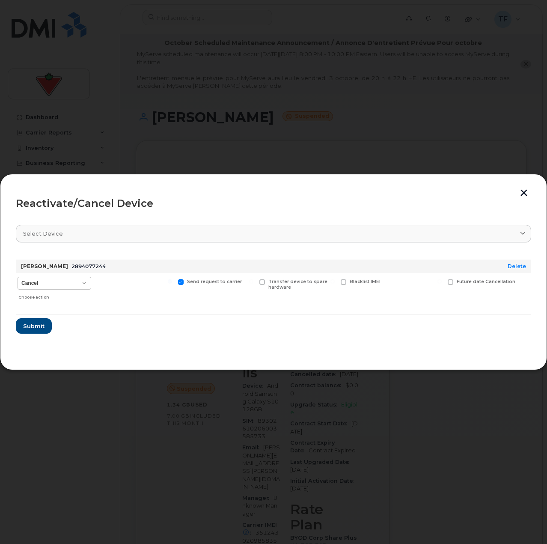 This screenshot has width=547, height=544. Describe the element at coordinates (274, 203) in the screenshot. I see `div: Reactivate/Cancel Device` at that location.